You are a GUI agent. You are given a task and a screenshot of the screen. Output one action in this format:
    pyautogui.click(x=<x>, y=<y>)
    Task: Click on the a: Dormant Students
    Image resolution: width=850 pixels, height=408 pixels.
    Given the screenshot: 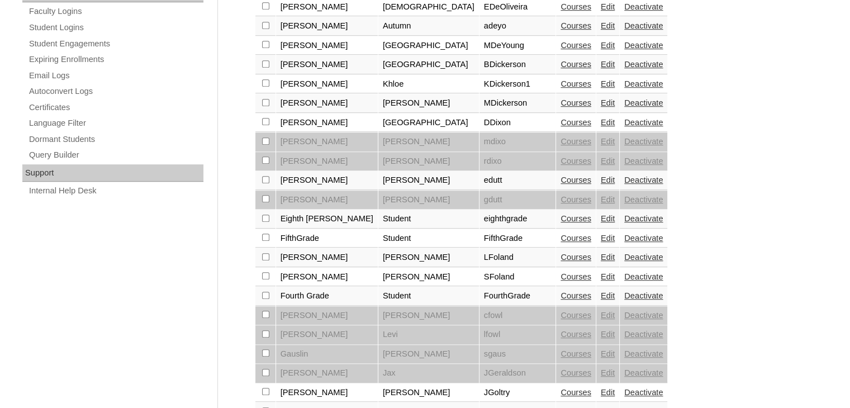 What is the action you would take?
    pyautogui.click(x=116, y=139)
    